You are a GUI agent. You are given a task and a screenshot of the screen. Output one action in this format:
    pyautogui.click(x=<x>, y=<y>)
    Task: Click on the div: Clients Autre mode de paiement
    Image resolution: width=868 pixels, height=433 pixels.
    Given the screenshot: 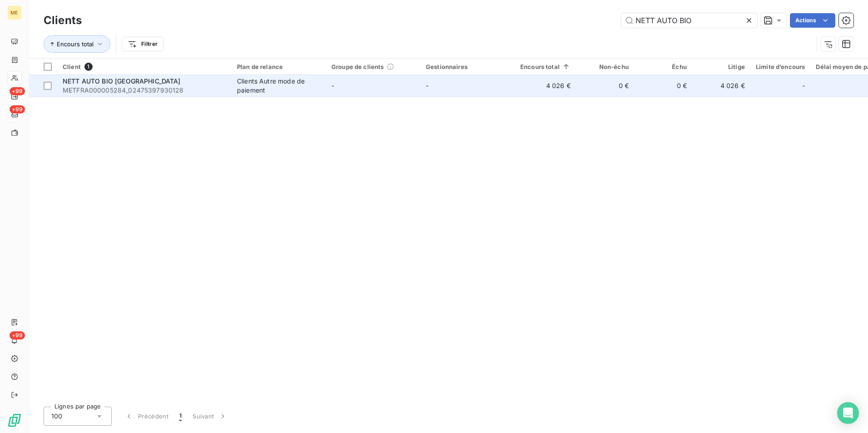 What is the action you would take?
    pyautogui.click(x=279, y=86)
    